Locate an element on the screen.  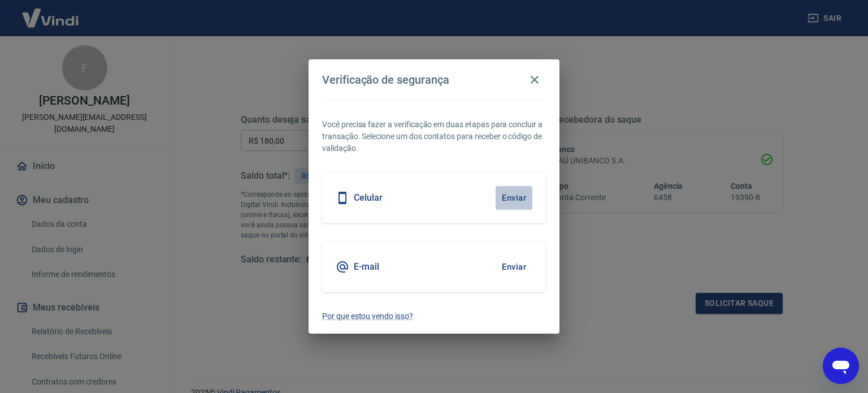
h5: E-mail is located at coordinates (367, 268).